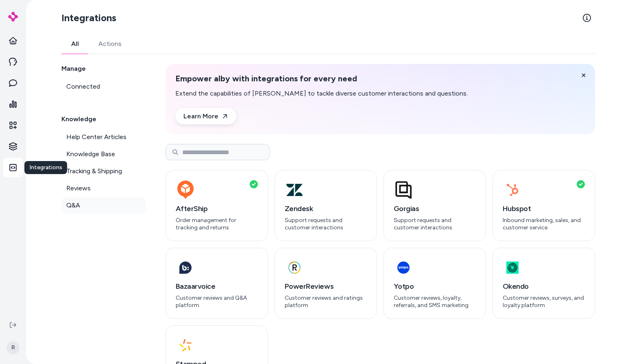 The height and width of the screenshot is (364, 630). I want to click on span: Connected, so click(83, 87).